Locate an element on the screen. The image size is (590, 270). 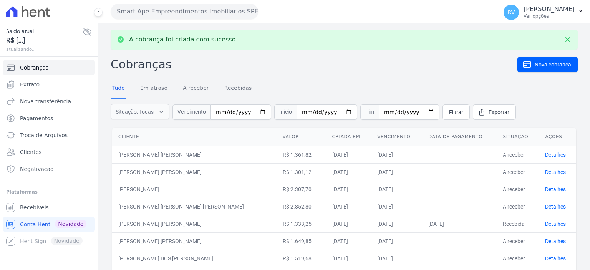
td: R$ 1.301,12 is located at coordinates (301, 172).